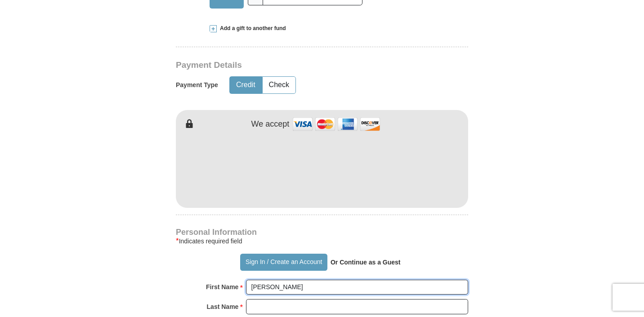 Image resolution: width=644 pixels, height=317 pixels. I want to click on h5: Payment Type, so click(197, 85).